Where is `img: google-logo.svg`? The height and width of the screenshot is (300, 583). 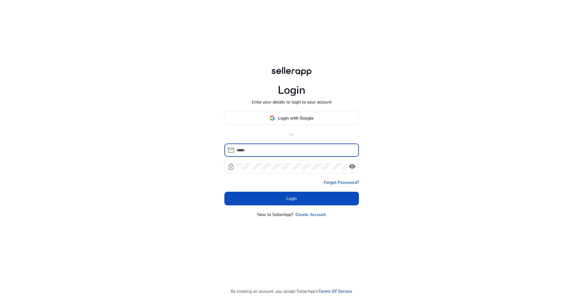 img: google-logo.svg is located at coordinates (272, 118).